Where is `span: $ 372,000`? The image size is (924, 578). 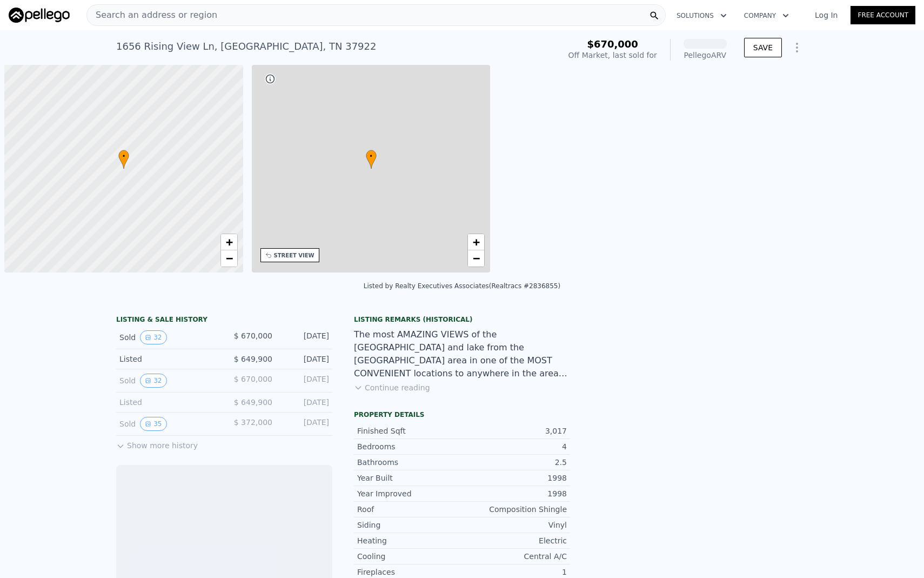
span: $ 372,000 is located at coordinates (253, 422).